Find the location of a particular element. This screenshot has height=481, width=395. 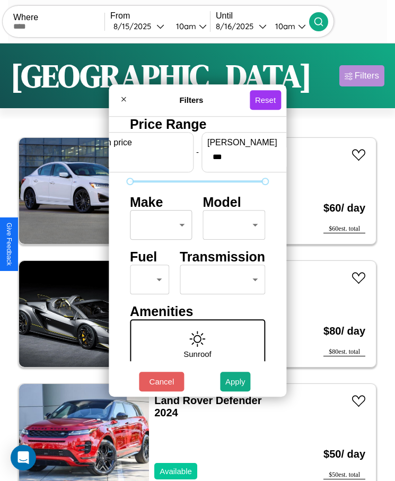

div: Filters is located at coordinates (367, 76).